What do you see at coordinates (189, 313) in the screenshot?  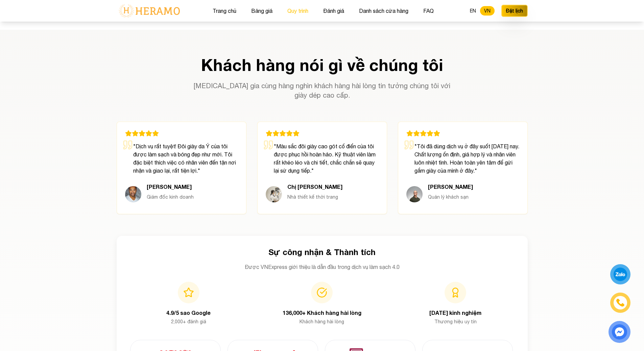 I see `h4: 4.9/5 sao Google` at bounding box center [189, 313].